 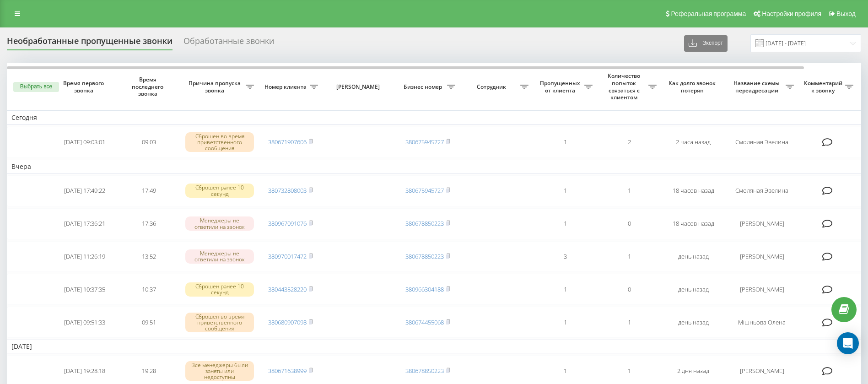 I want to click on a: 380671907606, so click(x=288, y=141).